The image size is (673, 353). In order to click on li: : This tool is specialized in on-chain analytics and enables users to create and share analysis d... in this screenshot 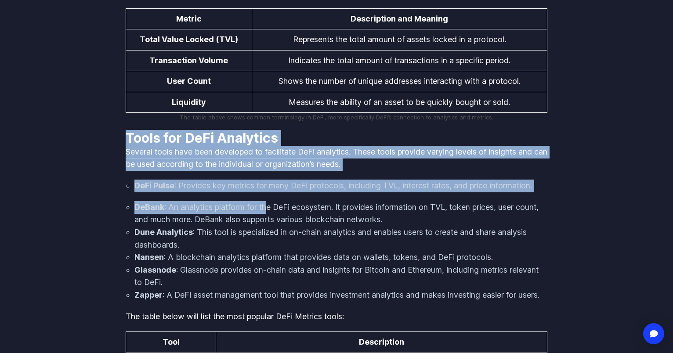, I will do `click(341, 238)`.